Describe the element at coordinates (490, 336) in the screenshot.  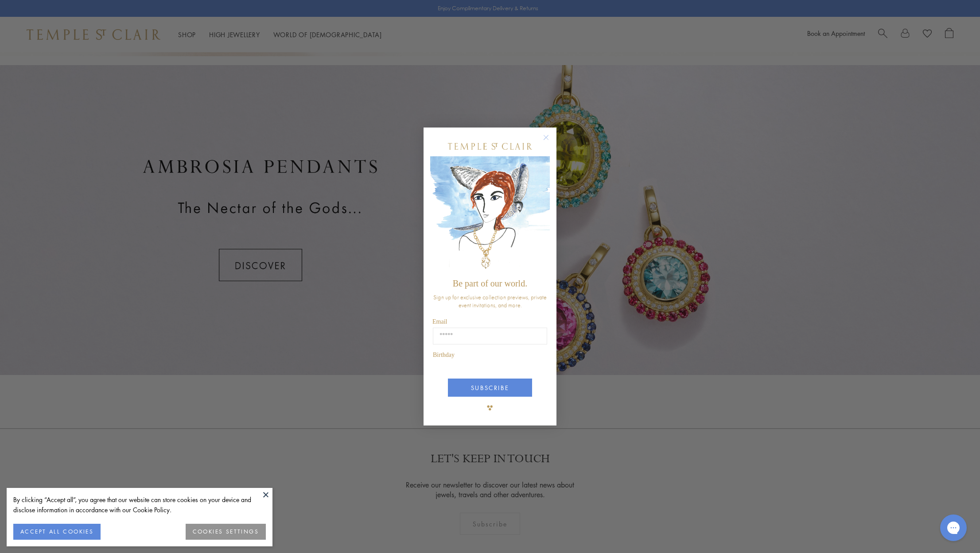
I see `input: Email` at that location.